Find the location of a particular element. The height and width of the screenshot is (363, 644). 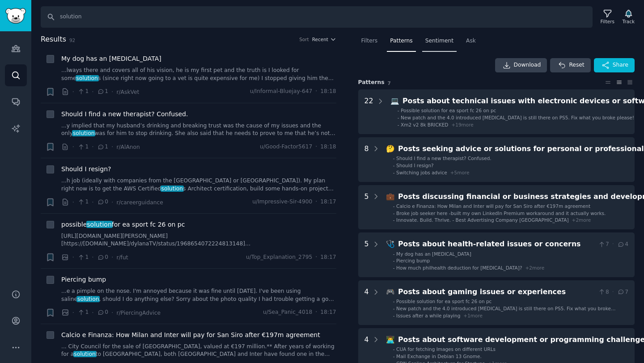

span: Filters is located at coordinates (369, 41).